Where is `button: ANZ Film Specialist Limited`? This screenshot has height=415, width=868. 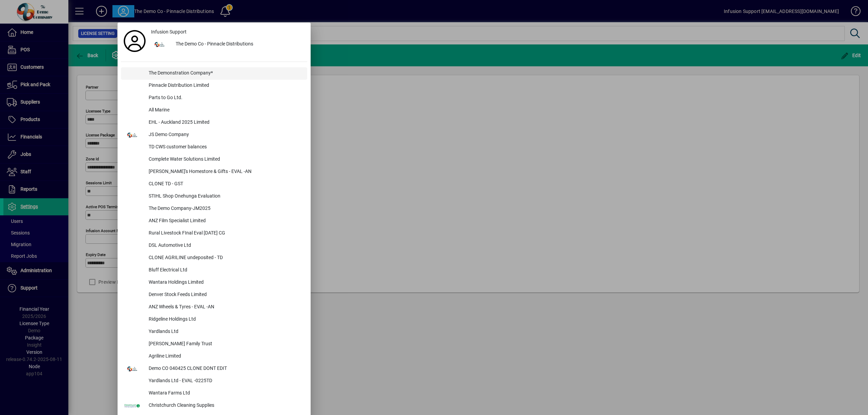
button: ANZ Film Specialist Limited is located at coordinates (214, 221).